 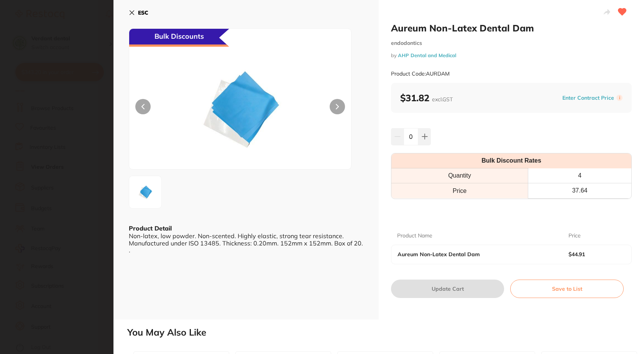 I want to click on th: 37.64, so click(x=579, y=191).